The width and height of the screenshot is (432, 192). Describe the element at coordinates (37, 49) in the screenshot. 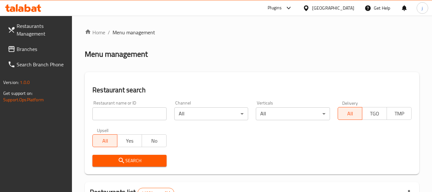

I see `a: Branches` at that location.